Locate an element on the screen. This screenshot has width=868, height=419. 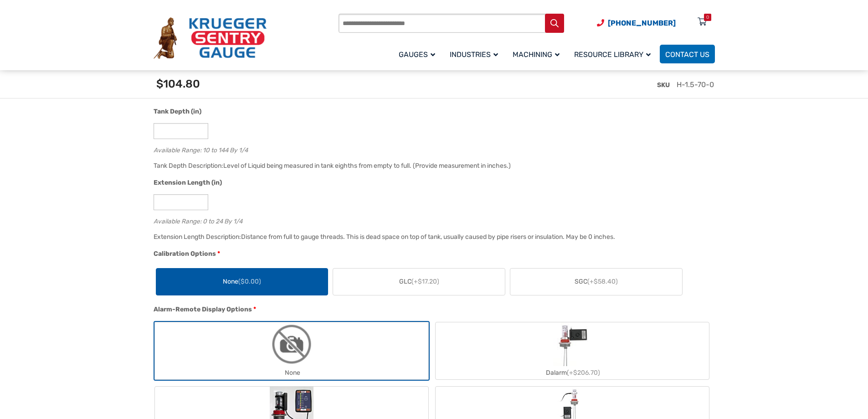
span: Machining is located at coordinates (536, 54).